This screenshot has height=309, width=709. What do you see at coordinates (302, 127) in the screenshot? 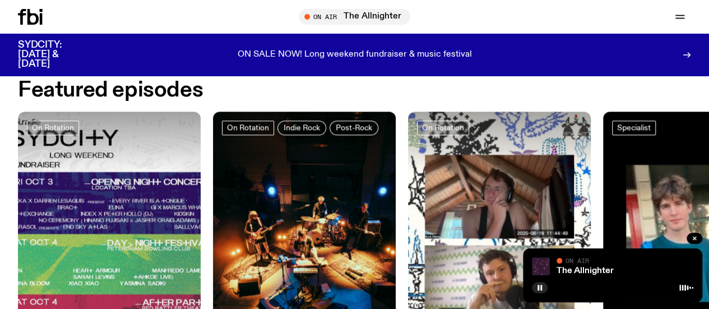
I see `span: Indie Rock` at bounding box center [302, 127].